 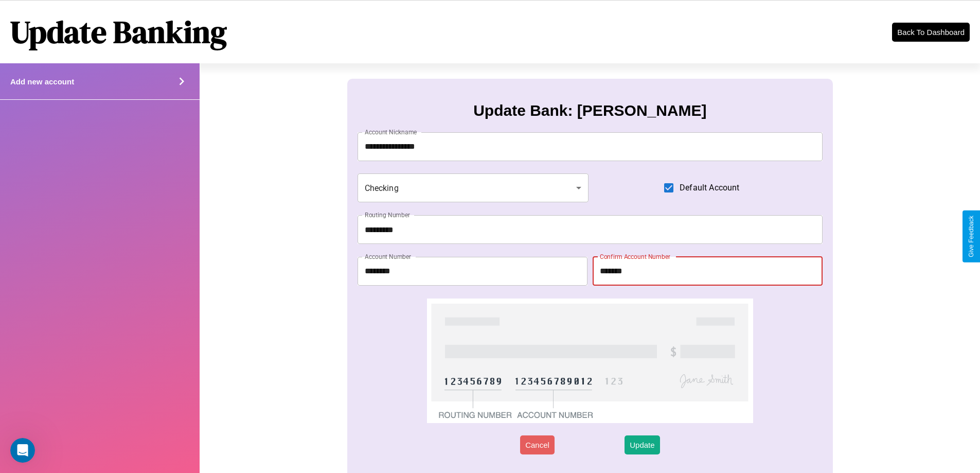 What do you see at coordinates (473, 188) in the screenshot?
I see `div: Checking` at bounding box center [473, 188].